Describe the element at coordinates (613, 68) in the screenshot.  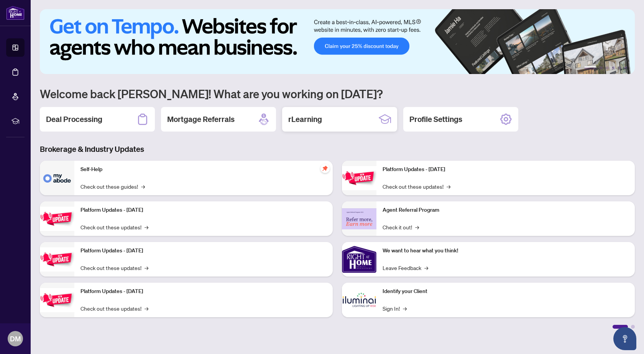
I see `button: 4` at that location.